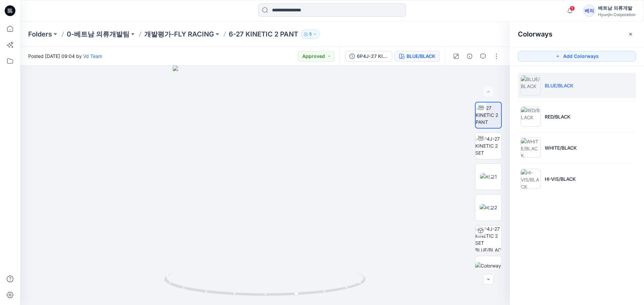 The image size is (644, 305). What do you see at coordinates (98, 34) in the screenshot?
I see `a: 0-베트남 의류개발팀` at bounding box center [98, 34].